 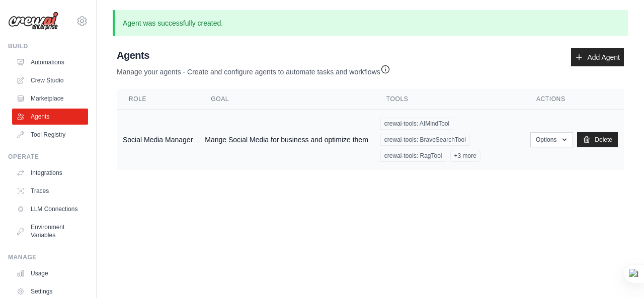 I want to click on a: Usage, so click(x=50, y=273).